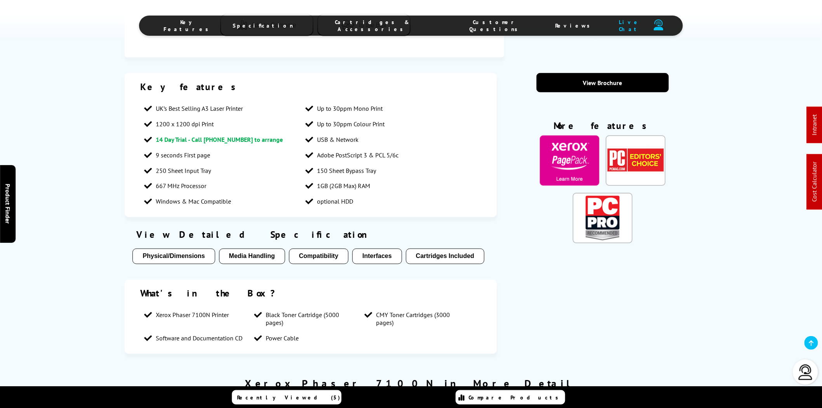 The height and width of the screenshot is (408, 822). Describe the element at coordinates (603, 218) in the screenshot. I see `img: Phaser 7100<br>PC Pro Review` at that location.